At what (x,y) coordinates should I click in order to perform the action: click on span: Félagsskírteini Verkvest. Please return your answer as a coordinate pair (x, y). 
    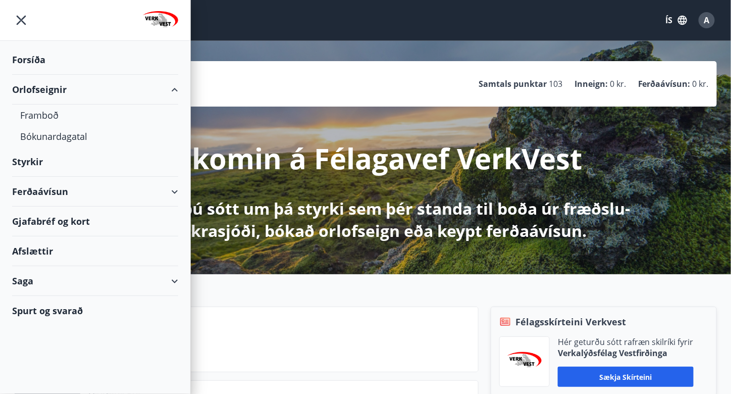
    Looking at the image, I should click on (570, 322).